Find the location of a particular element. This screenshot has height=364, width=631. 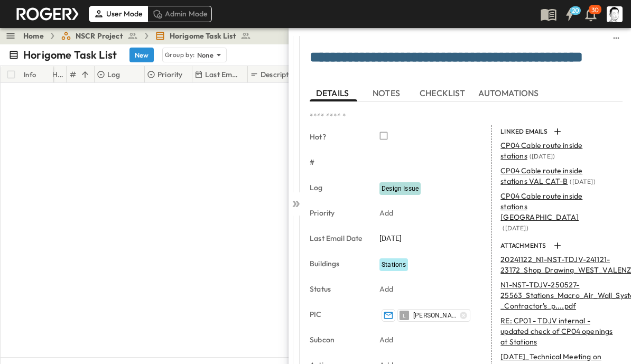

span: L is located at coordinates (404, 315).